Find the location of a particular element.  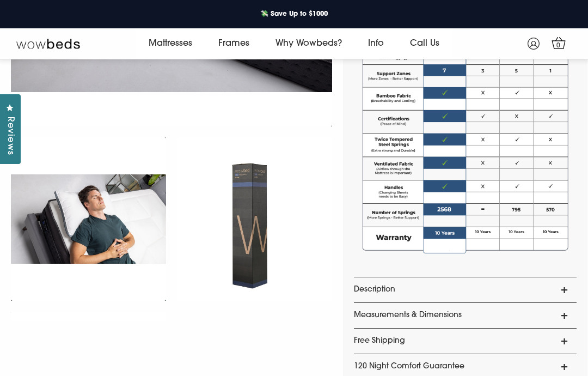

span: 0 is located at coordinates (558, 46).